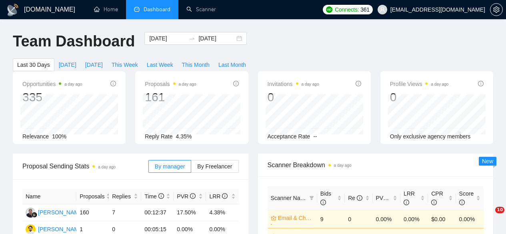  I want to click on input: End date, so click(217, 38).